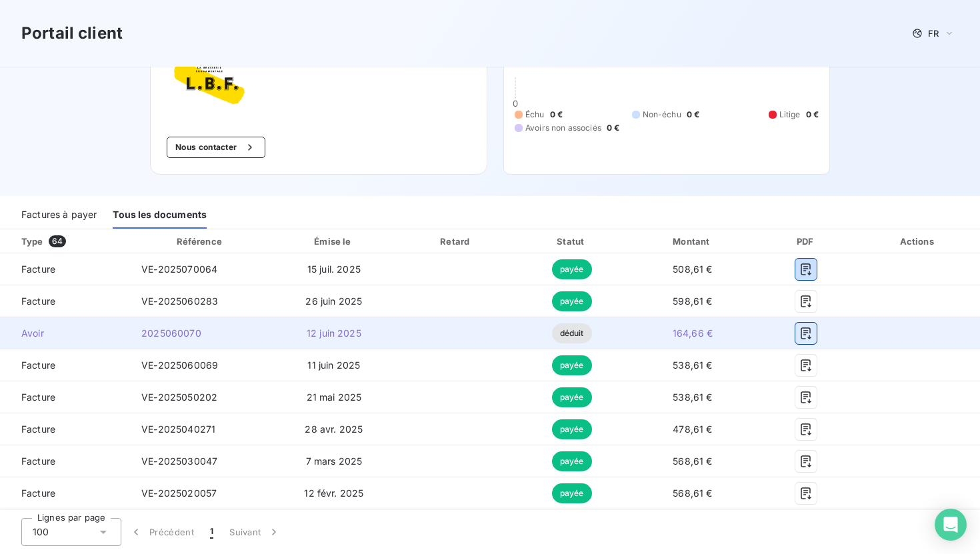 Image resolution: width=980 pixels, height=554 pixels. I want to click on span: 7 mars 2025, so click(334, 461).